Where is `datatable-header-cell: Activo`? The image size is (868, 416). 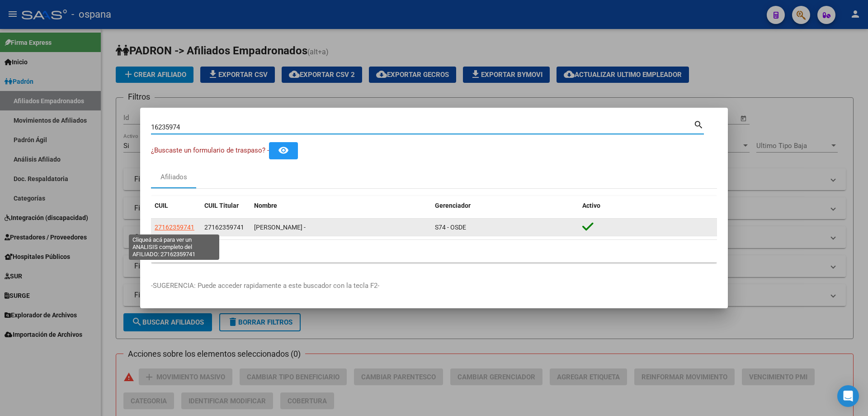 datatable-header-cell: Activo is located at coordinates (648, 206).